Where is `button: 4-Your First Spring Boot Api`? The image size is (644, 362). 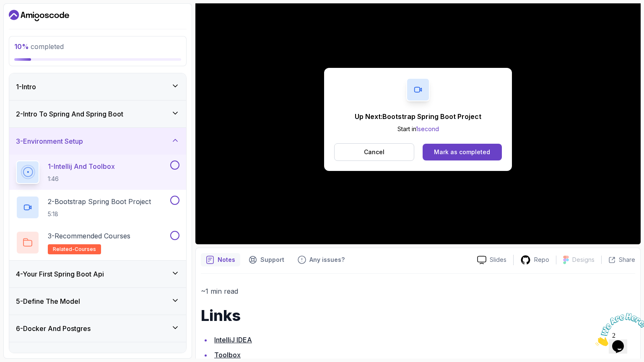
button: 4-Your First Spring Boot Api is located at coordinates (97, 274).